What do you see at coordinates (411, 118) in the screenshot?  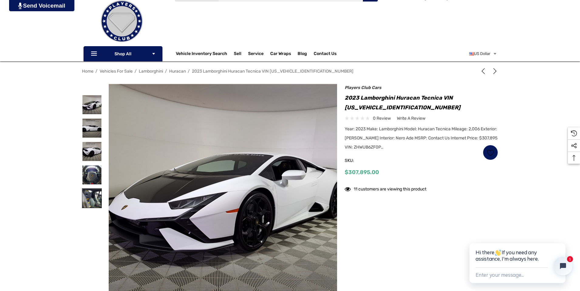 I see `span: Write a Review` at bounding box center [411, 118].